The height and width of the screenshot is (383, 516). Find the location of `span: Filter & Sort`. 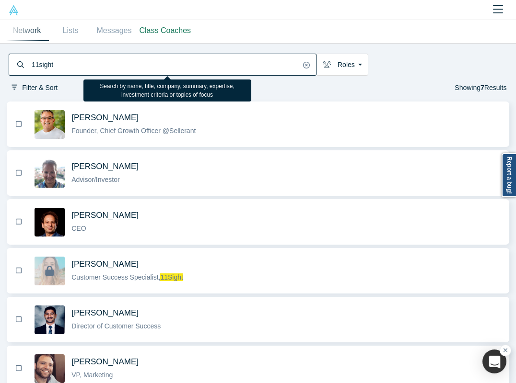

span: Filter & Sort is located at coordinates (40, 88).